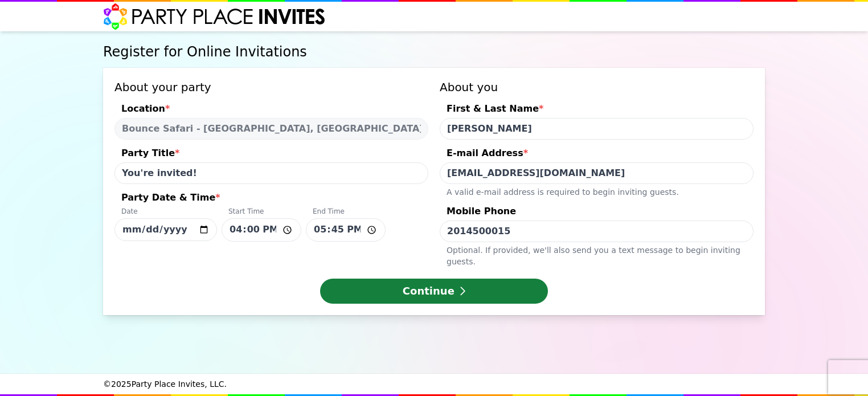 This screenshot has width=868, height=396. What do you see at coordinates (214, 16) in the screenshot?
I see `img: Party Place Invites` at bounding box center [214, 16].